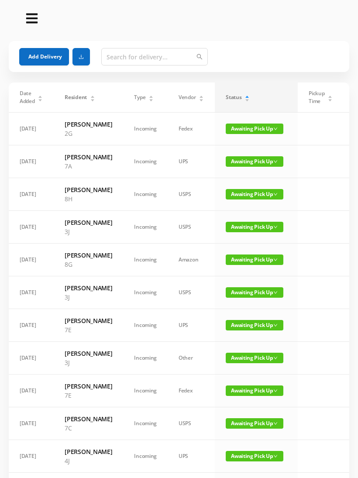  Describe the element at coordinates (191, 260) in the screenshot. I see `td: Amazon` at that location.